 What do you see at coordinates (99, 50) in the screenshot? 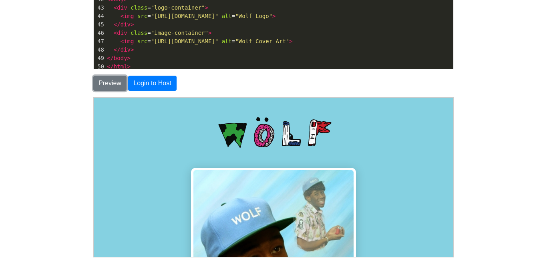
I see `div: 48` at bounding box center [99, 50].